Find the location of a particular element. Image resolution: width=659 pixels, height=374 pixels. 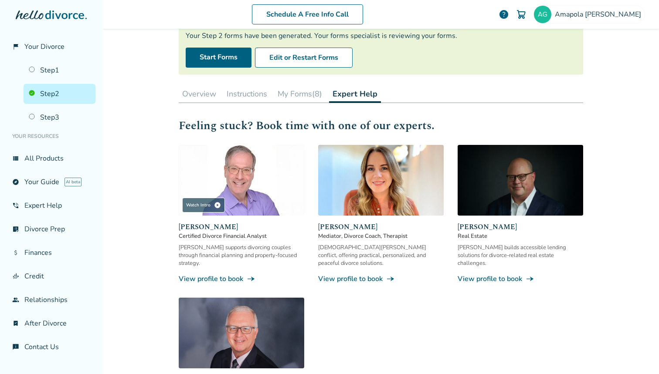

a: finance_modeCredit is located at coordinates (51, 276).